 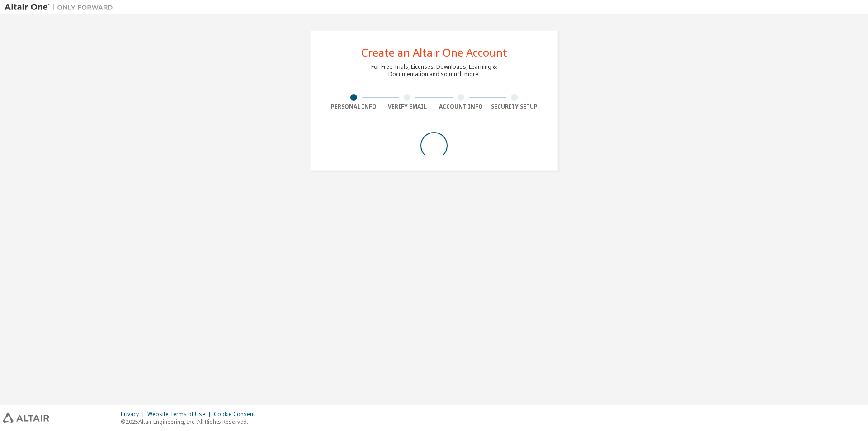 I want to click on div: Cookie Consent, so click(x=237, y=414).